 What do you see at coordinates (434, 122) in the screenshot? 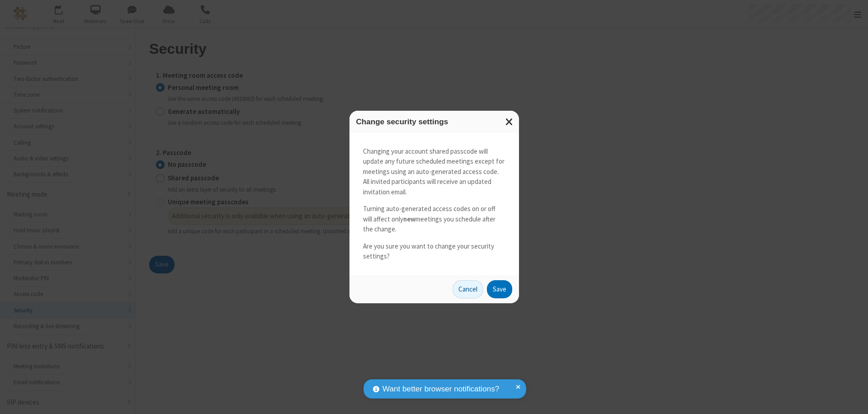
I see `h3: Change security settings` at bounding box center [434, 122].